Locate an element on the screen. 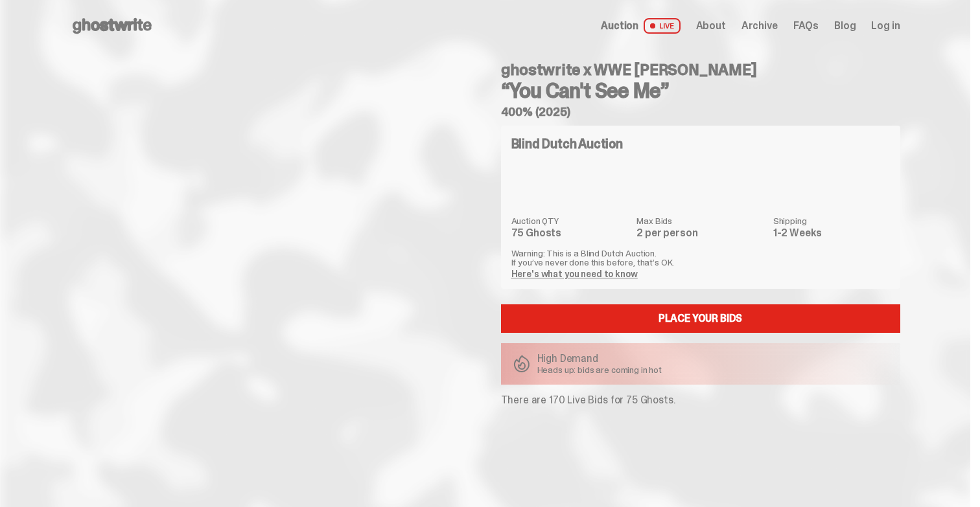 This screenshot has width=980, height=507. span: About is located at coordinates (711, 26).